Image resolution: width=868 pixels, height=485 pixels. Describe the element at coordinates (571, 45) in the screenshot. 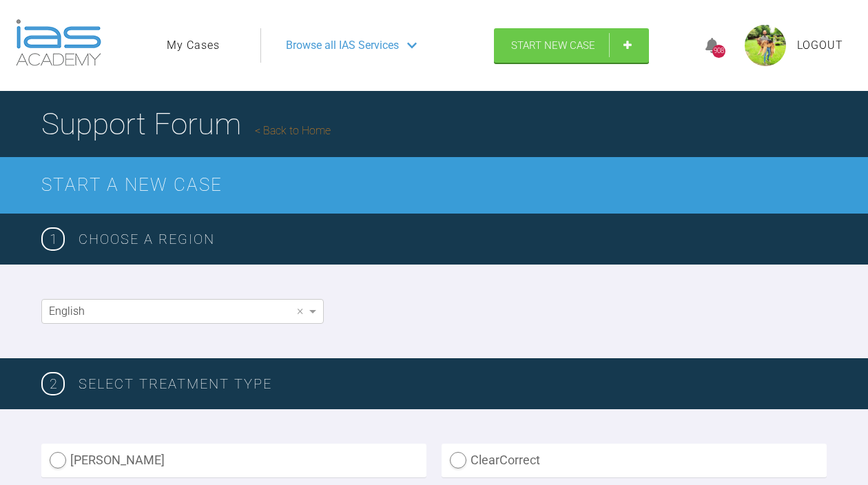

I see `a: Start New Case` at that location.